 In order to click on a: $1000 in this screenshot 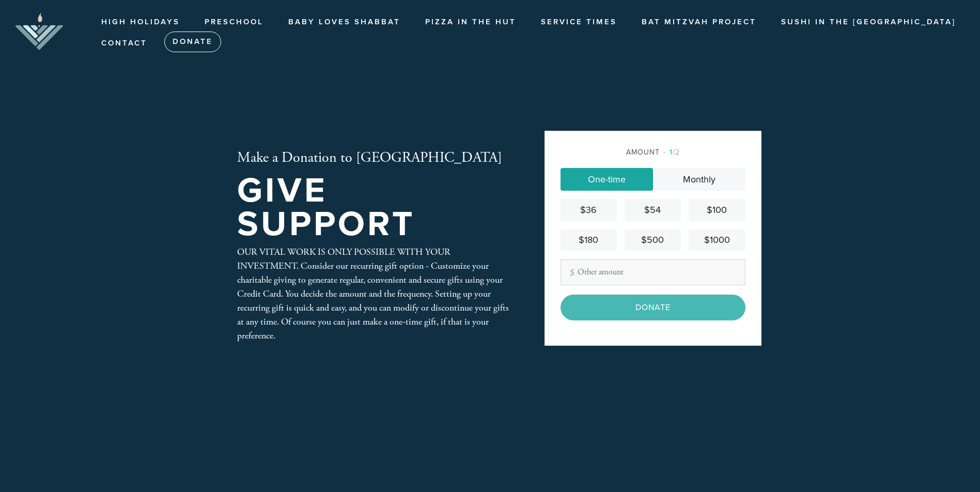, I will do `click(717, 240)`.